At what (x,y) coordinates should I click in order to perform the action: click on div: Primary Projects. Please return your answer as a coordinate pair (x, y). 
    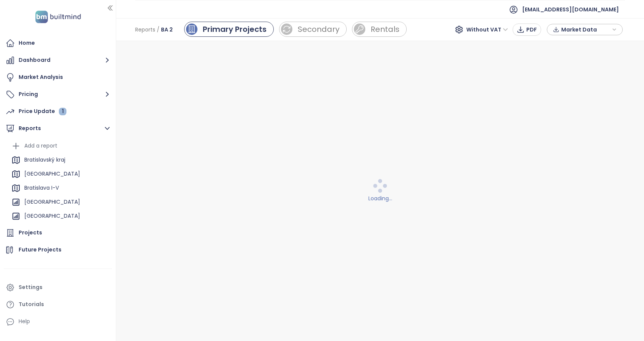
    Looking at the image, I should click on (234, 29).